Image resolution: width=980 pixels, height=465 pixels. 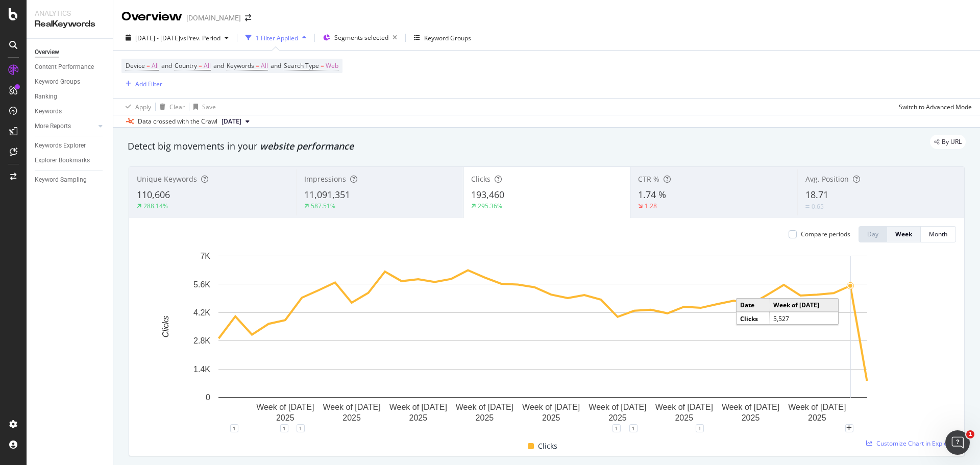 I want to click on div: 288.14%, so click(x=156, y=206).